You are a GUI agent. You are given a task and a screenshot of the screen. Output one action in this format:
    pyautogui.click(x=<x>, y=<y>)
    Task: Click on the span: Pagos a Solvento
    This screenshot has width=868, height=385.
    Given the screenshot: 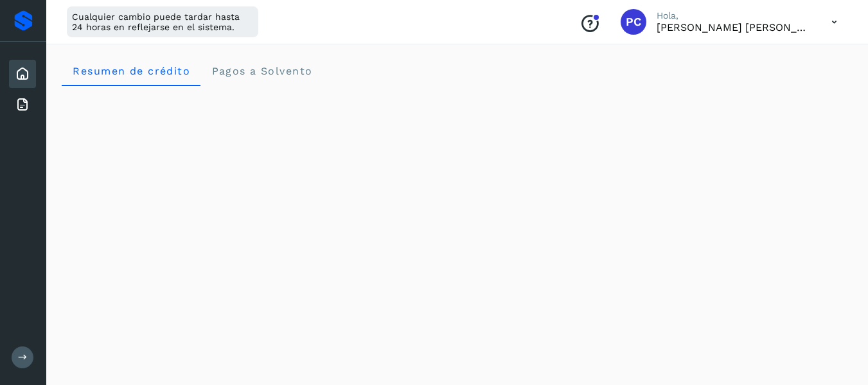 What is the action you would take?
    pyautogui.click(x=262, y=71)
    